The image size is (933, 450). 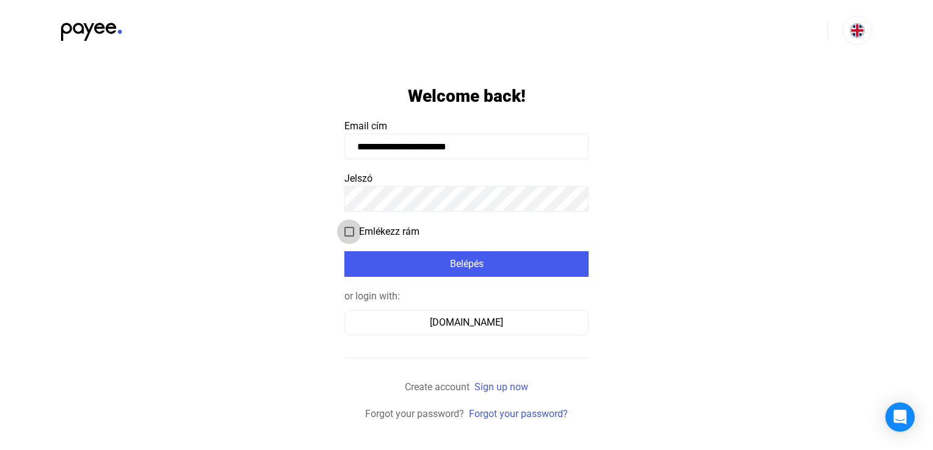 What do you see at coordinates (466, 96) in the screenshot?
I see `h1: Welcome back!` at bounding box center [466, 96].